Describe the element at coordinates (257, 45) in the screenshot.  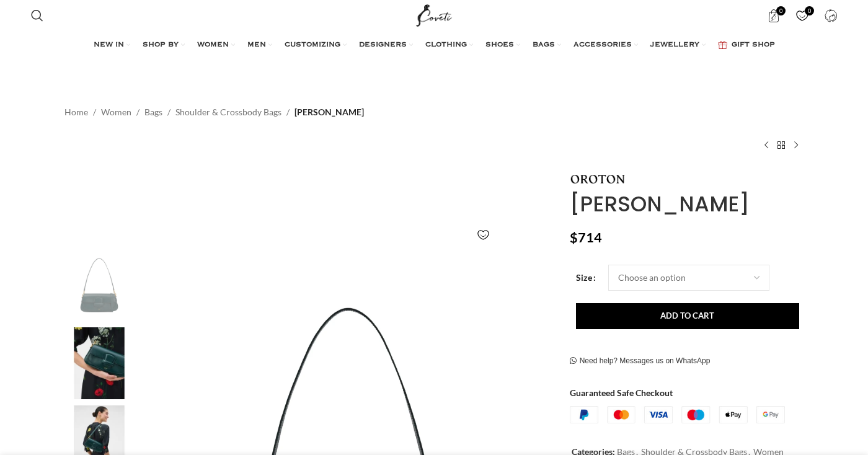
I see `span: MEN` at that location.